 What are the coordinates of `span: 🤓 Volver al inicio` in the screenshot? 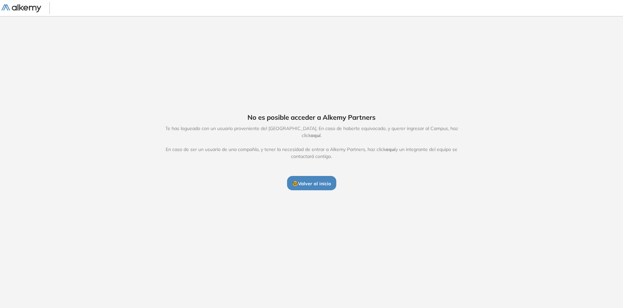 It's located at (312, 184).